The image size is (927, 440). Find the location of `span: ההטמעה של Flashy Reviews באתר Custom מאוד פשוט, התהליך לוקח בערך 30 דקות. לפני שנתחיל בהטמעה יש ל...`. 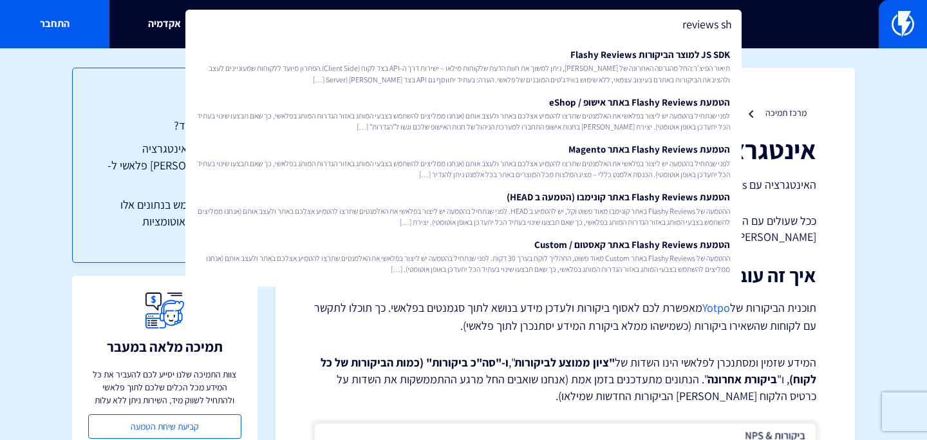

span: ההטמעה של Flashy Reviews באתר Custom מאוד פשוט, התהליך לוקח בערך 30 דקות. לפני שנתחיל בהטמעה יש ל... is located at coordinates (463, 263).